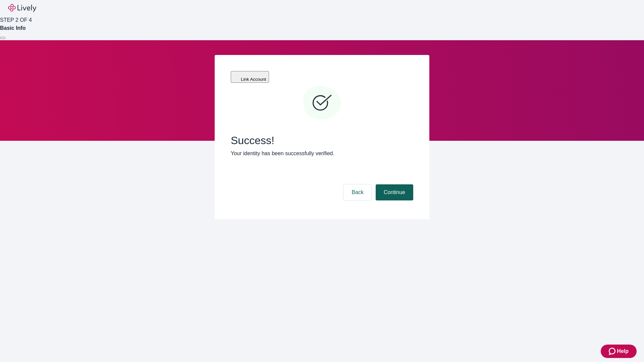 The image size is (644, 362). Describe the element at coordinates (357, 192) in the screenshot. I see `button: Back` at that location.